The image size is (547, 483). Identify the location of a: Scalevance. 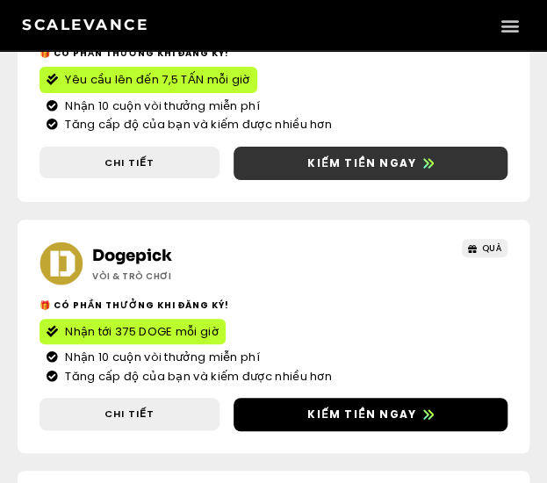
(85, 25).